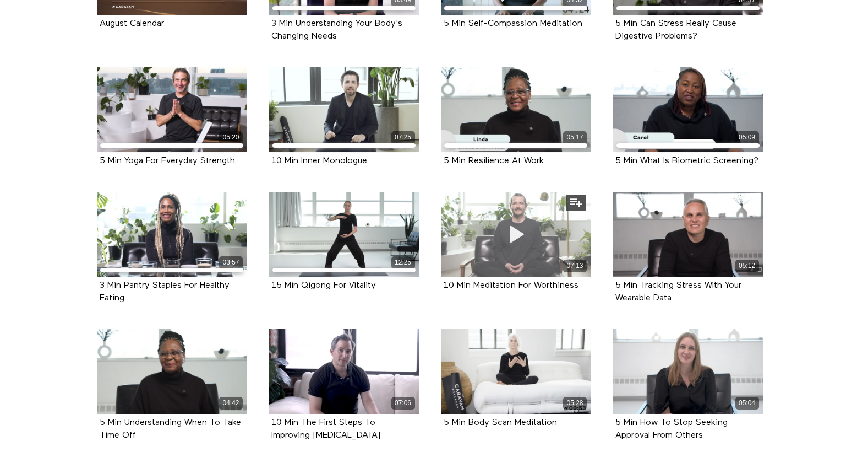  What do you see at coordinates (168, 161) in the screenshot?
I see `strong: 5 Min Yoga For Everyday Strength` at bounding box center [168, 161].